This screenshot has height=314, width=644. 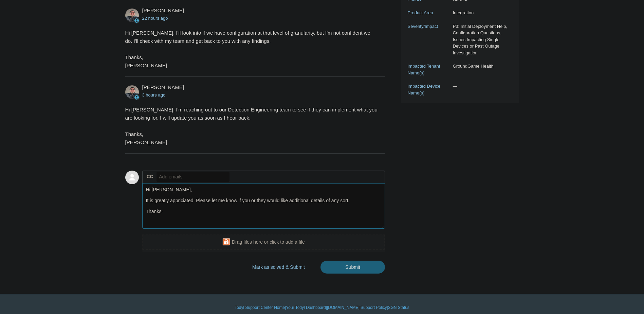 What do you see at coordinates (428, 26) in the screenshot?
I see `dt: Severity/Impact` at bounding box center [428, 26].